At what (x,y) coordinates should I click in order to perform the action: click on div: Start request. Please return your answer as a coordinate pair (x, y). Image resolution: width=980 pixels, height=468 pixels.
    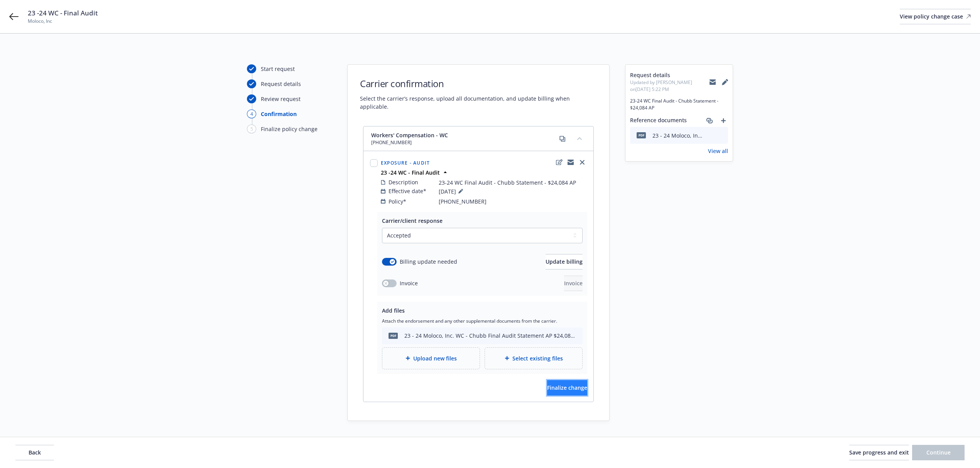
    Looking at the image, I should click on (278, 69).